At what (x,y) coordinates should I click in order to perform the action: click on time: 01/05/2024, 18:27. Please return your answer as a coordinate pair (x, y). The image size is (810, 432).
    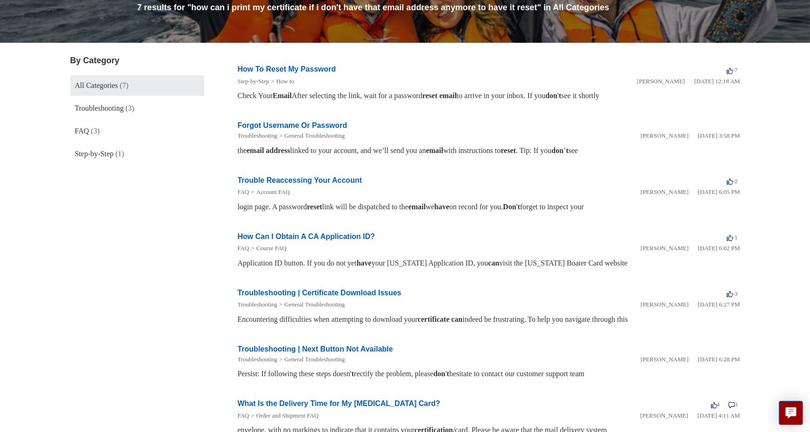
    Looking at the image, I should click on (719, 304).